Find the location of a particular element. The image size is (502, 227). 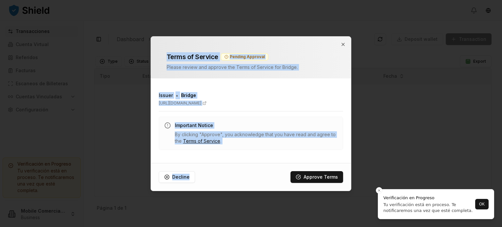

p: By clicking "Approve", you acknowledge that you have read and agree to the . is located at coordinates (256, 138).